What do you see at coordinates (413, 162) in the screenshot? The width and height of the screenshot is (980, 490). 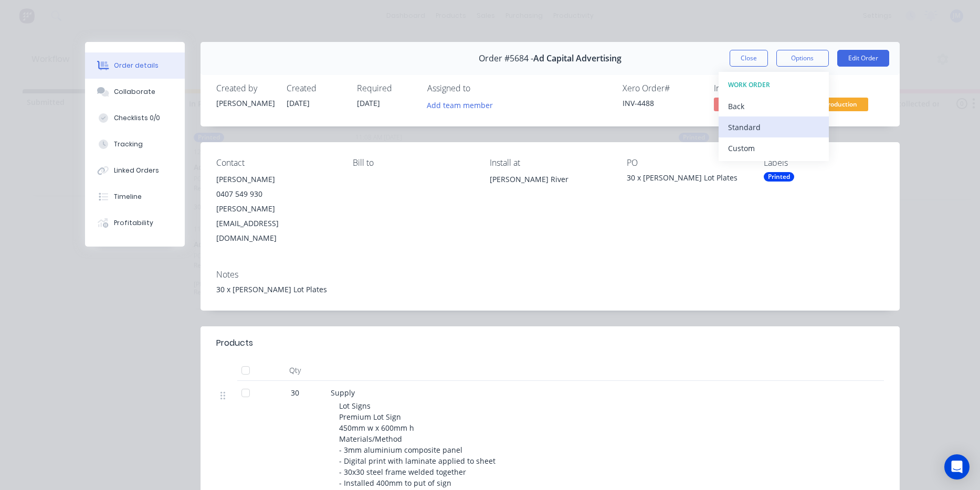 I see `div: Bill to` at bounding box center [413, 162].